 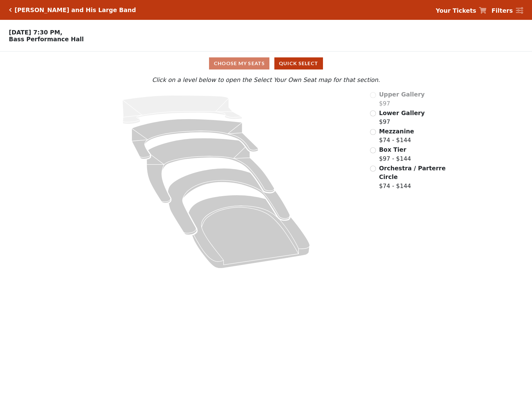 What do you see at coordinates (182, 109) in the screenshot?
I see `path: Upper Gallery - Seats Available: 0` at bounding box center [182, 109].